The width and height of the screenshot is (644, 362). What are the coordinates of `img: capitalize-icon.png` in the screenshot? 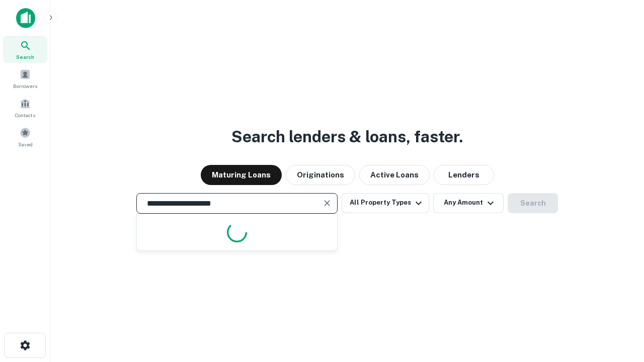 It's located at (26, 18).